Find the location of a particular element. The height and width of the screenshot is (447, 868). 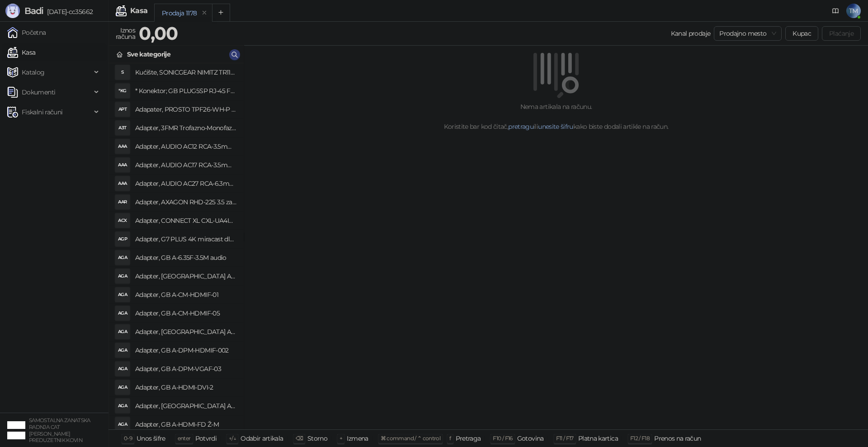

div: ACX is located at coordinates (122, 221).